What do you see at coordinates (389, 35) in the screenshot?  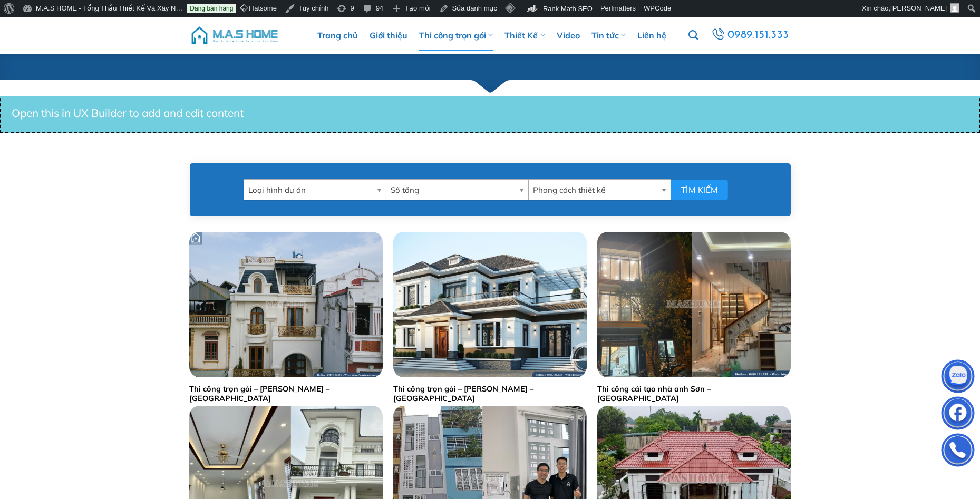 I see `a: Giới thiệu` at bounding box center [389, 35].